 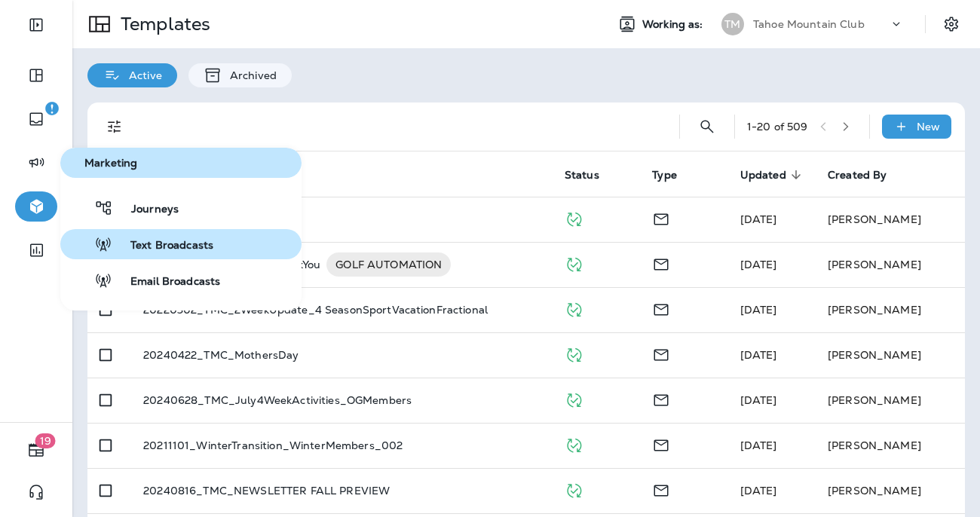 I want to click on p: 20240422_TMC_MothersDay, so click(x=221, y=355).